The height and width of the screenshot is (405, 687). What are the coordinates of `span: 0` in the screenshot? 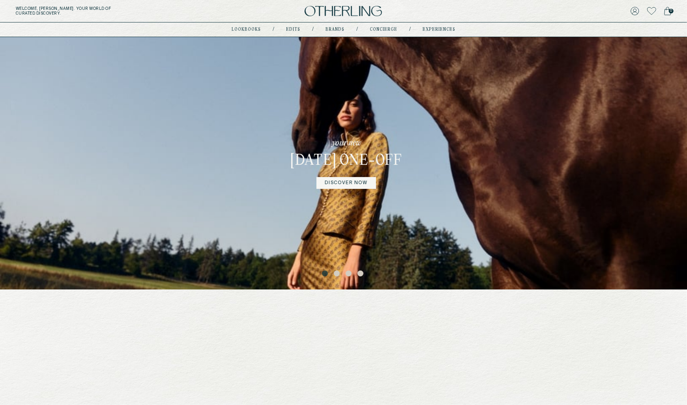 It's located at (671, 11).